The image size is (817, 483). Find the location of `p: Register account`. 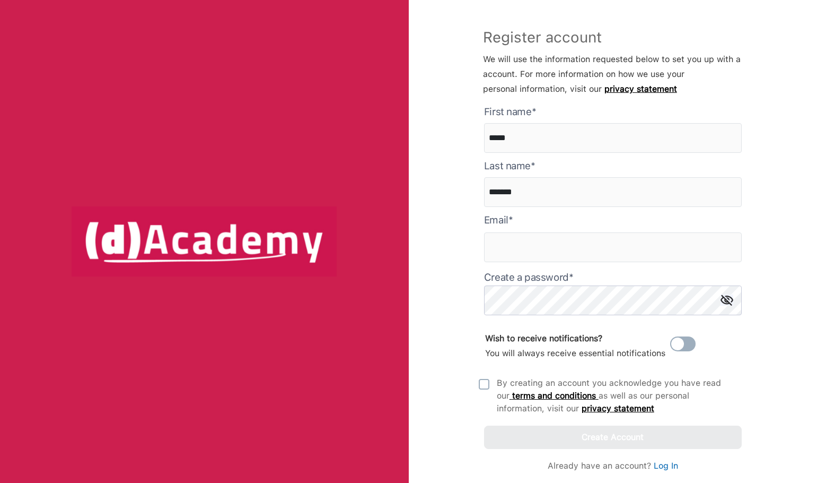

p: Register account is located at coordinates (616, 41).